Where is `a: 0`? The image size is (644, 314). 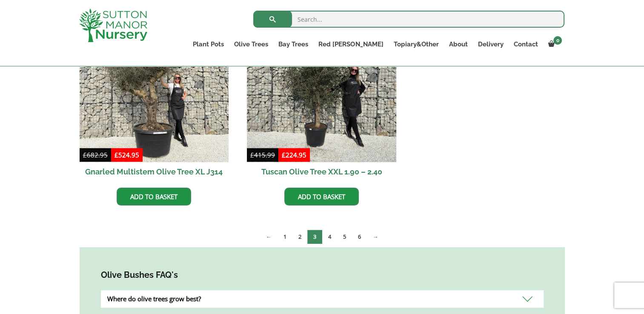
a: 0 is located at coordinates (553, 45).